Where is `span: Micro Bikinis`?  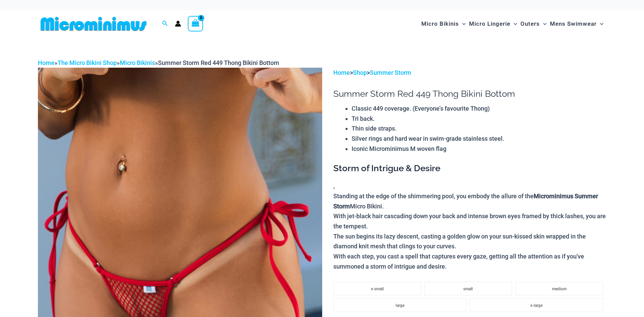 span: Micro Bikinis is located at coordinates (440, 23).